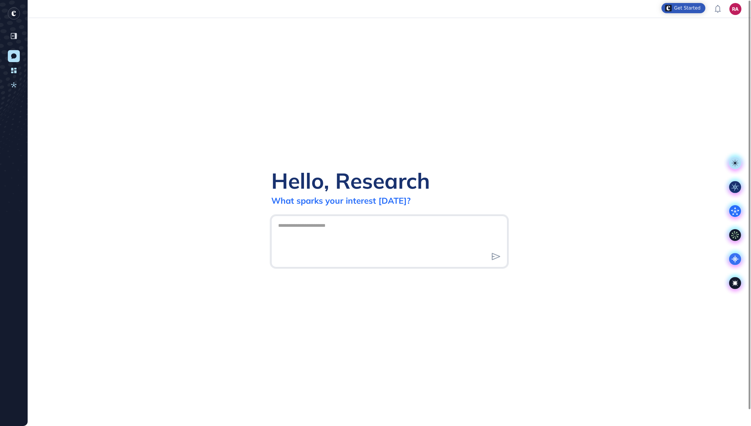  I want to click on div: Get Started, so click(687, 8).